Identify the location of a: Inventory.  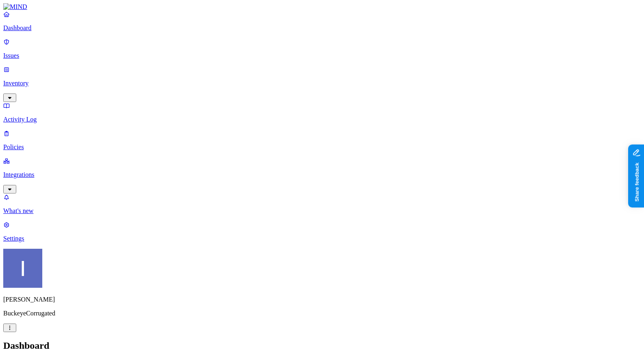
(322, 83).